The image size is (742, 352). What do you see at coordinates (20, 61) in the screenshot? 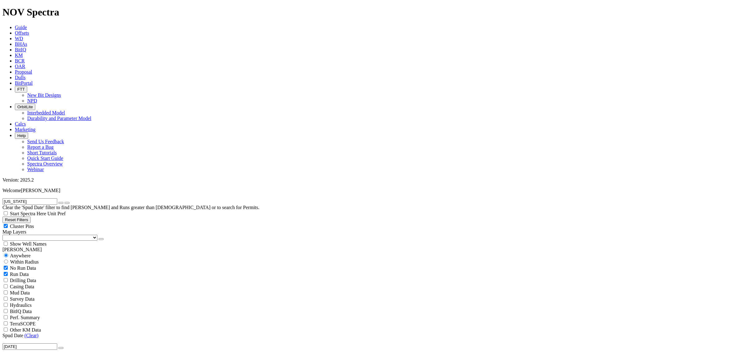
I see `a: BCR` at bounding box center [20, 61].